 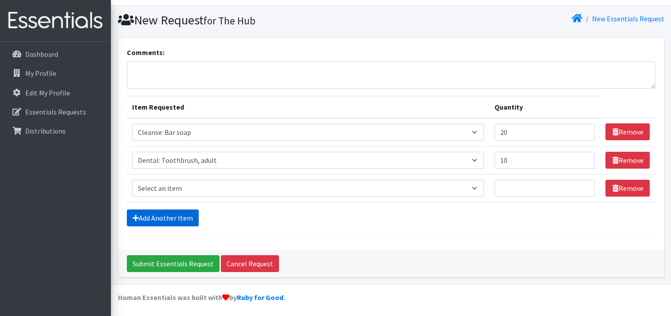 I want to click on strong: Human Essentials was built with by ., so click(x=201, y=297).